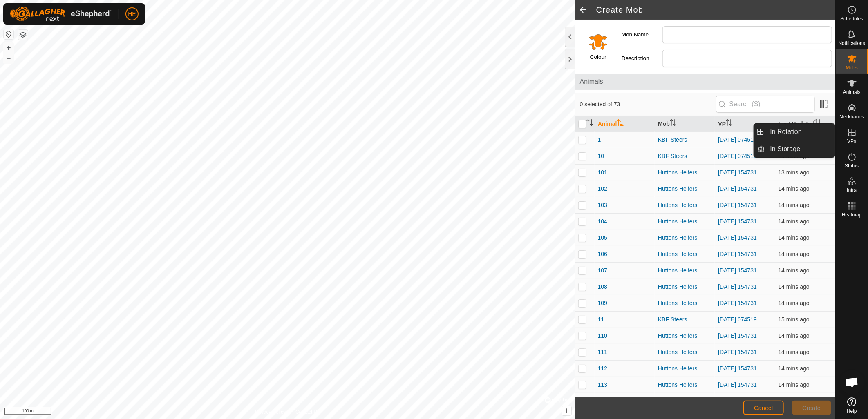 The image size is (868, 419). Describe the element at coordinates (852, 382) in the screenshot. I see `div: Open chat` at that location.